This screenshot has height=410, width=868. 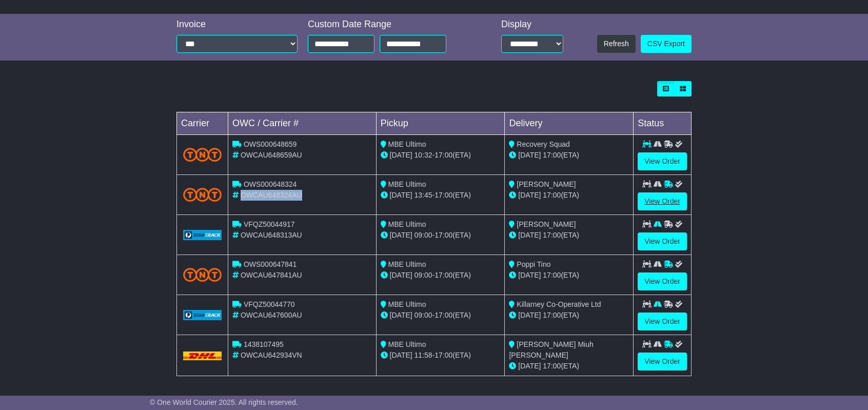 I want to click on span: OWS000648324, so click(x=271, y=184).